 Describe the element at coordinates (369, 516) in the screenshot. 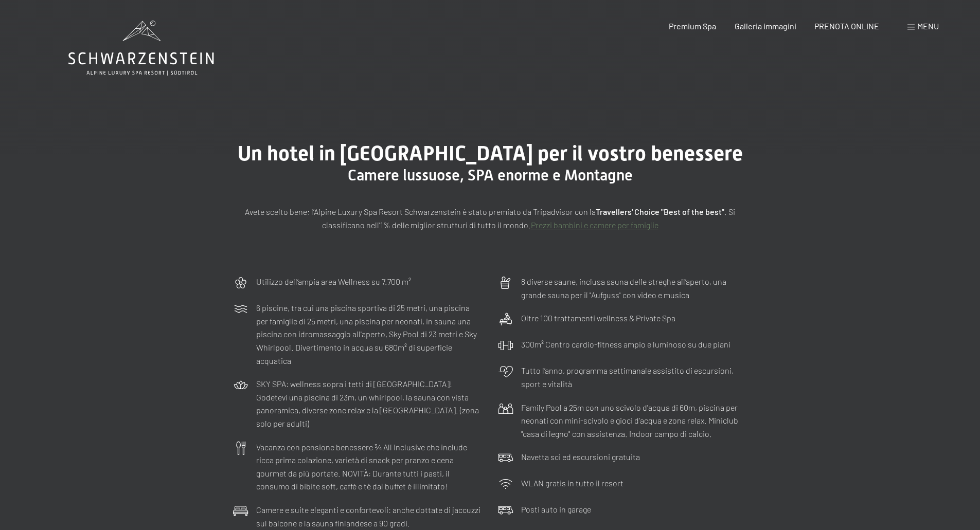

I see `p: Camere e suite eleganti e confortevoli: anche dottate di jaccuzzi sul balcone e la sauna finlande...` at that location.